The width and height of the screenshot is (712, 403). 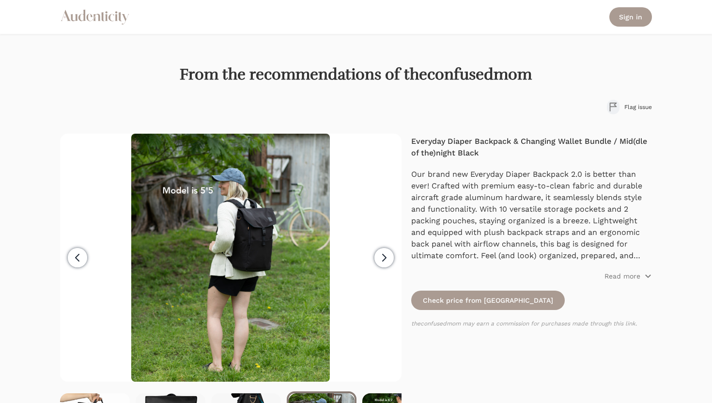 What do you see at coordinates (629, 107) in the screenshot?
I see `button: Flag issue` at bounding box center [629, 107].